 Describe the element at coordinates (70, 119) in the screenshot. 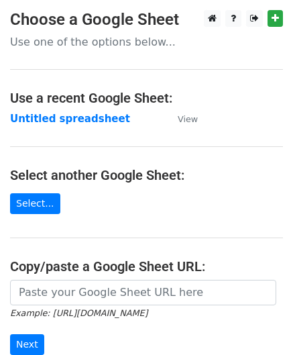

I see `strong: Untitled spreadsheet` at that location.